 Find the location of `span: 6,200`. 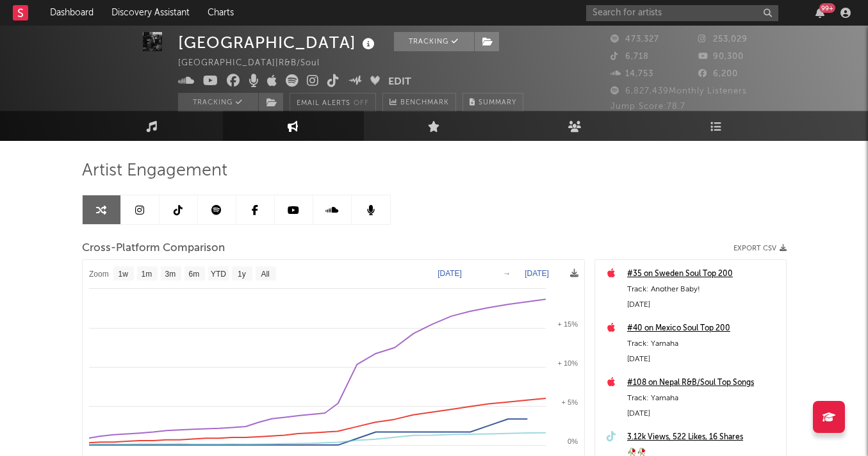

span: 6,200 is located at coordinates (718, 74).